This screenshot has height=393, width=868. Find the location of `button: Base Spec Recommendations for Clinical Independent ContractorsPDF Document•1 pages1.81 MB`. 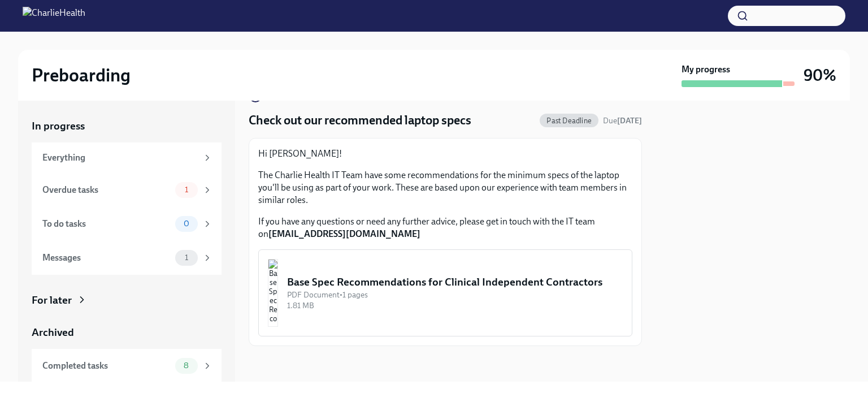

button: Base Spec Recommendations for Clinical Independent ContractorsPDF Document•1 pages1.81 MB is located at coordinates (445, 293).